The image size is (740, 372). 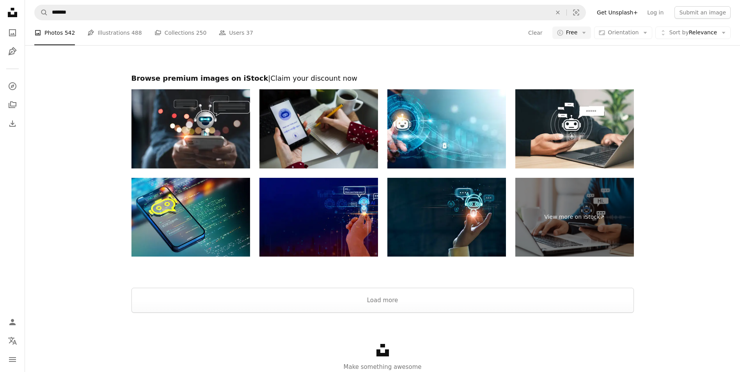 I want to click on button: Orientation, so click(x=623, y=33).